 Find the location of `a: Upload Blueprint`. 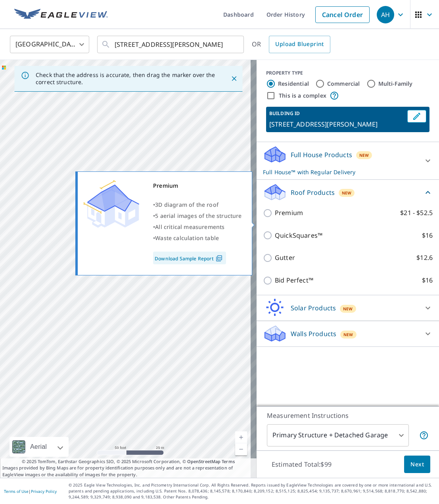

a: Upload Blueprint is located at coordinates (299, 44).